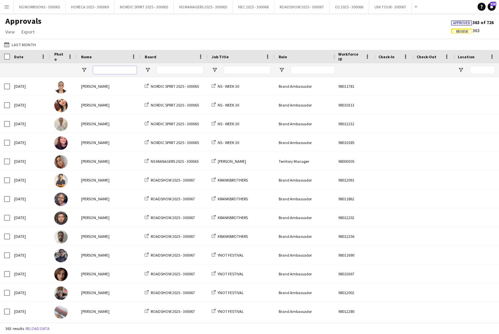 The height and width of the screenshot is (334, 499). I want to click on img: Opeyemi Ajadi, so click(61, 87).